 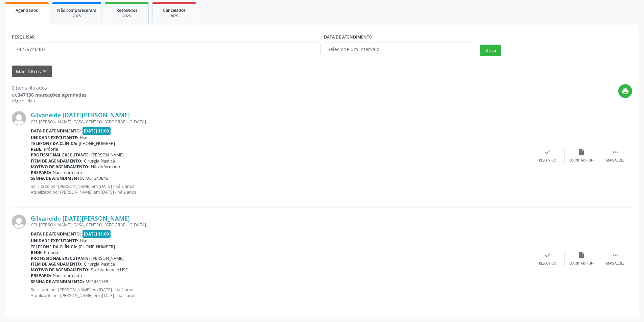 What do you see at coordinates (45, 71) in the screenshot?
I see `i: keyboard_arrow_down` at bounding box center [45, 71].